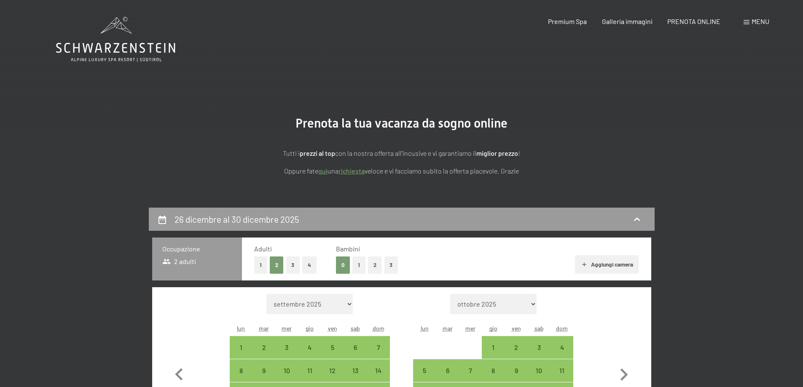 The width and height of the screenshot is (803, 387). What do you see at coordinates (323, 171) in the screenshot?
I see `a: quì` at bounding box center [323, 171].